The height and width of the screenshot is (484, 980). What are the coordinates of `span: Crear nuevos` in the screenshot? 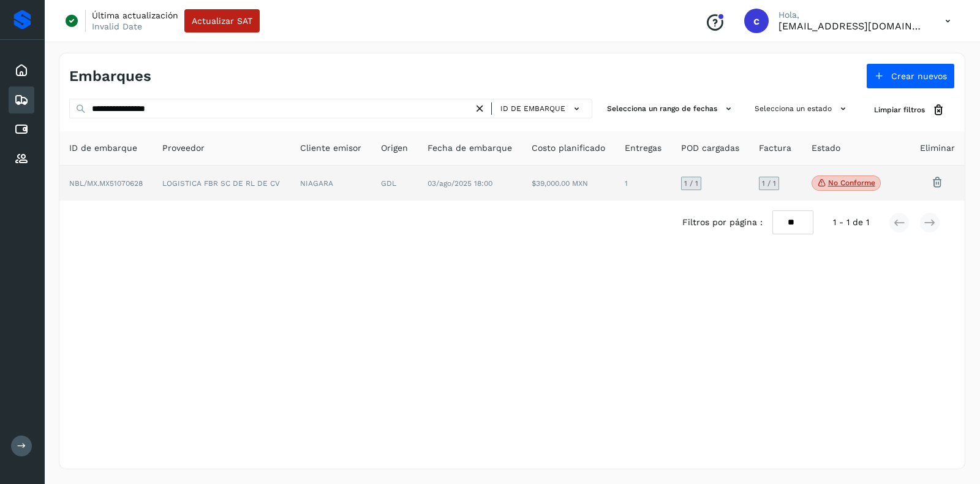 It's located at (919, 76).